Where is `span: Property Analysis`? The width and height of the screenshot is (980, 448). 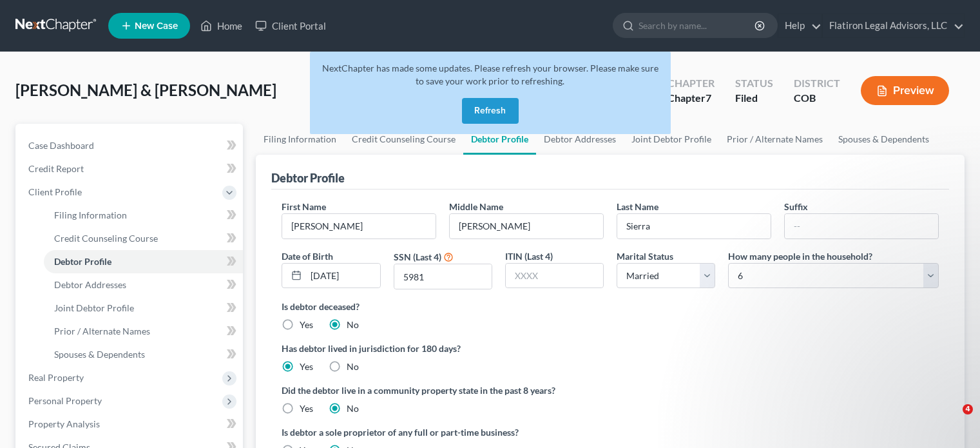 span: Property Analysis is located at coordinates (64, 423).